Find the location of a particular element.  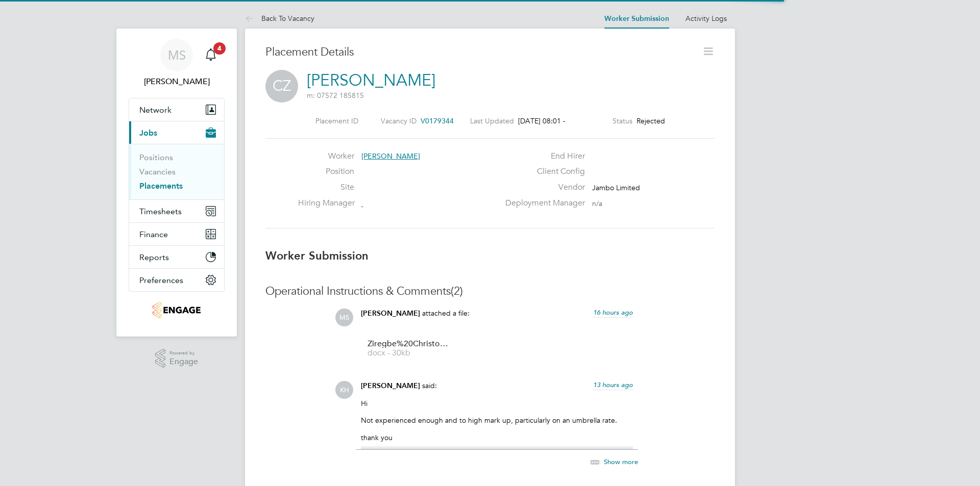

button: Timesheets is located at coordinates (177, 211).